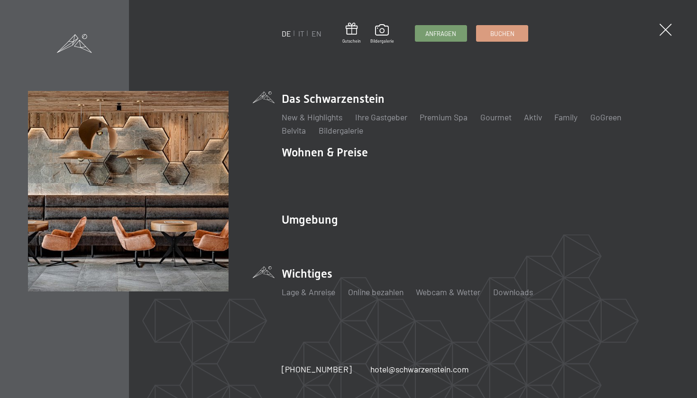  Describe the element at coordinates (381, 117) in the screenshot. I see `a: Ihre Gastgeber` at that location.